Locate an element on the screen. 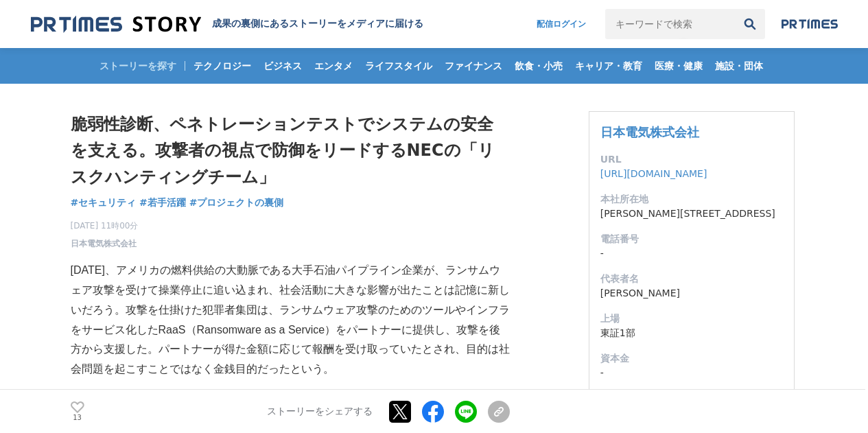  span: 日本電気株式会社 is located at coordinates (103, 244).